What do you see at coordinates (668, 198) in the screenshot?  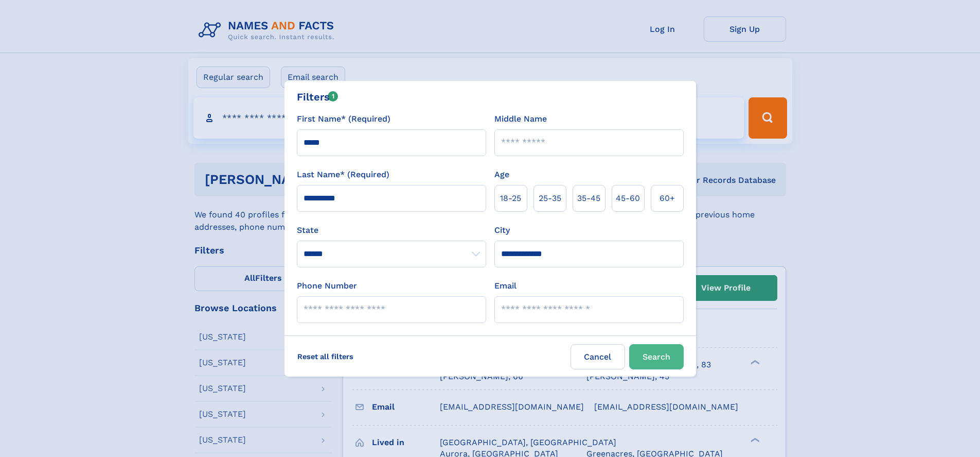 I see `span: 60+` at bounding box center [668, 198].